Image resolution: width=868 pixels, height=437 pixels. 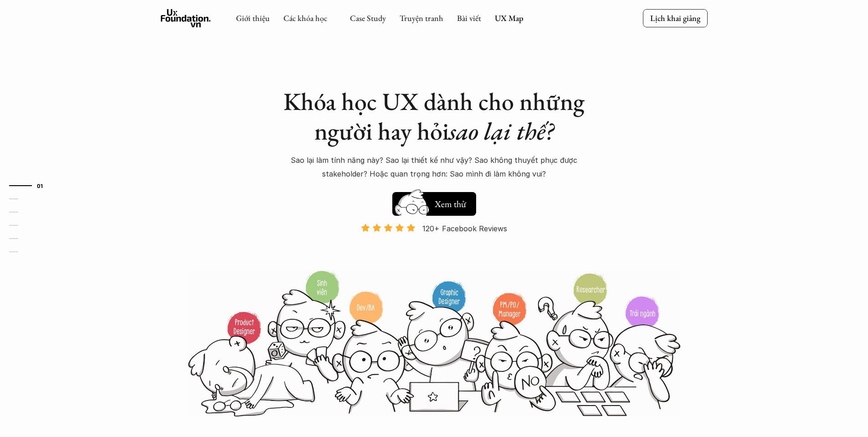 What do you see at coordinates (675, 18) in the screenshot?
I see `a: Lịch khai giảng` at bounding box center [675, 18].